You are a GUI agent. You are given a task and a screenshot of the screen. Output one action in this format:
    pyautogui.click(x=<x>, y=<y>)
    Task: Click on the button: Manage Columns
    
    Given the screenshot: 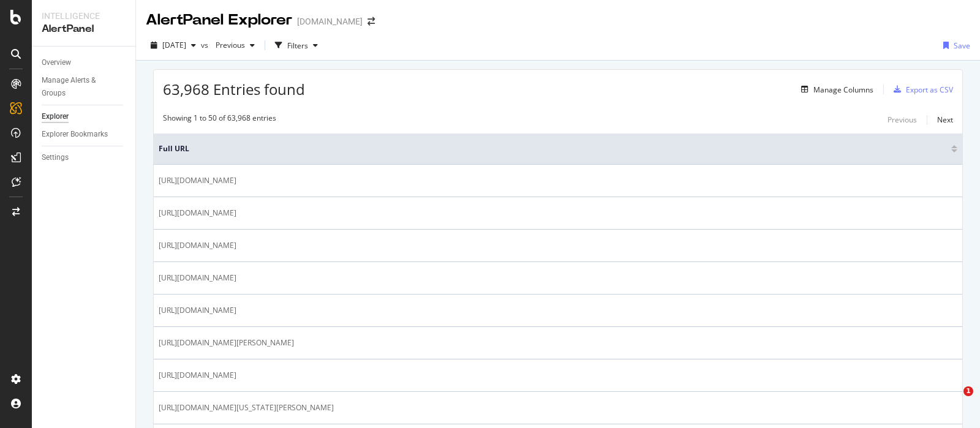 What is the action you would take?
    pyautogui.click(x=835, y=89)
    